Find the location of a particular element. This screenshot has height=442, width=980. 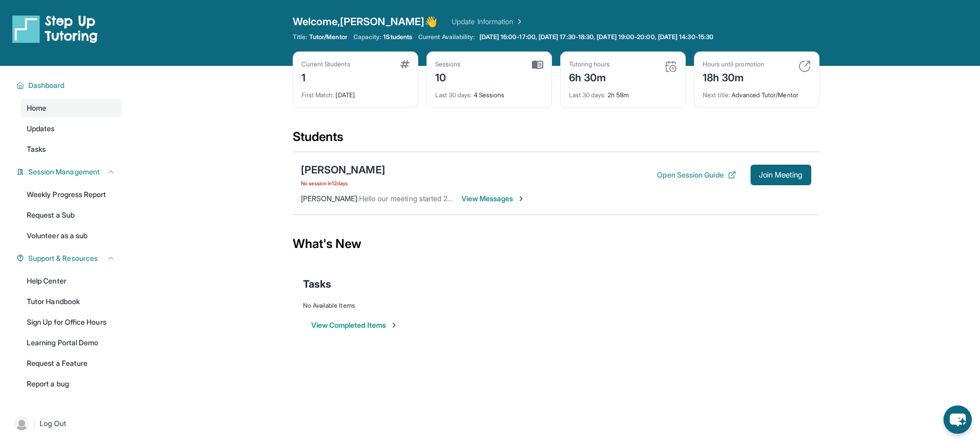

a: Home is located at coordinates (71, 108).